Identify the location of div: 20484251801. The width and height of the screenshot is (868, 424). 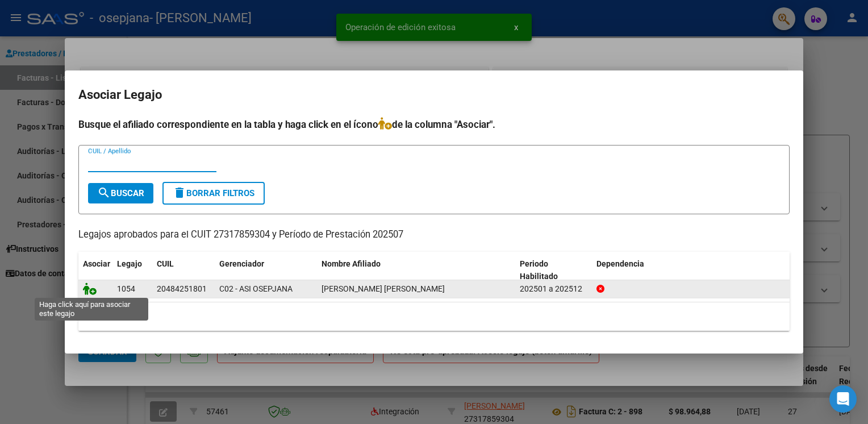
(182, 289).